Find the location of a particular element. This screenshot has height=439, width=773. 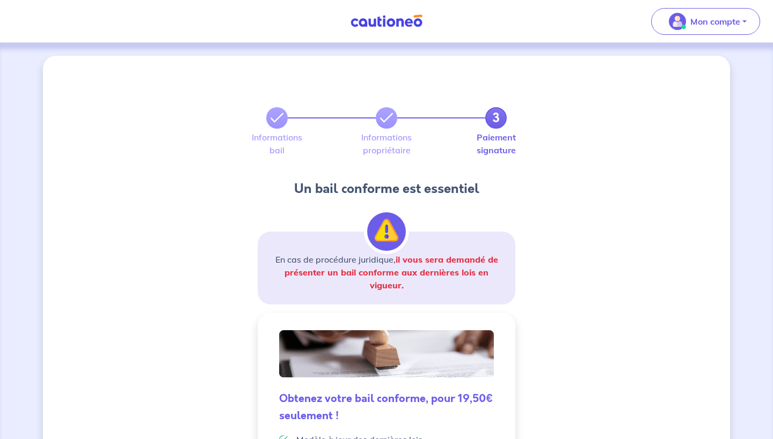

p: En cas de procédure juridique, is located at coordinates (386, 273).